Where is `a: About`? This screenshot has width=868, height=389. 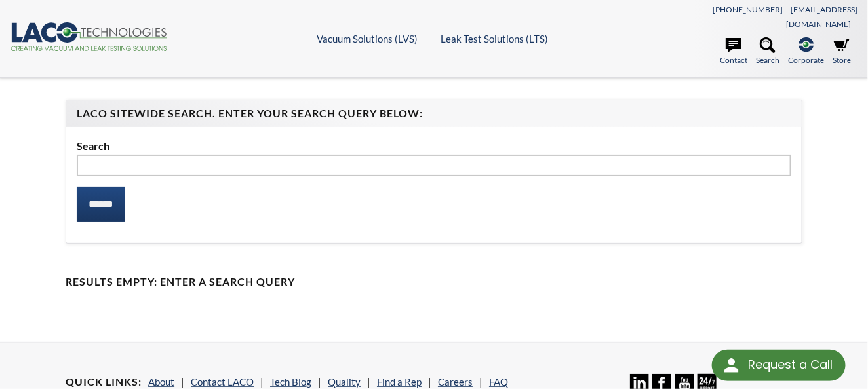
a: About is located at coordinates (161, 382).